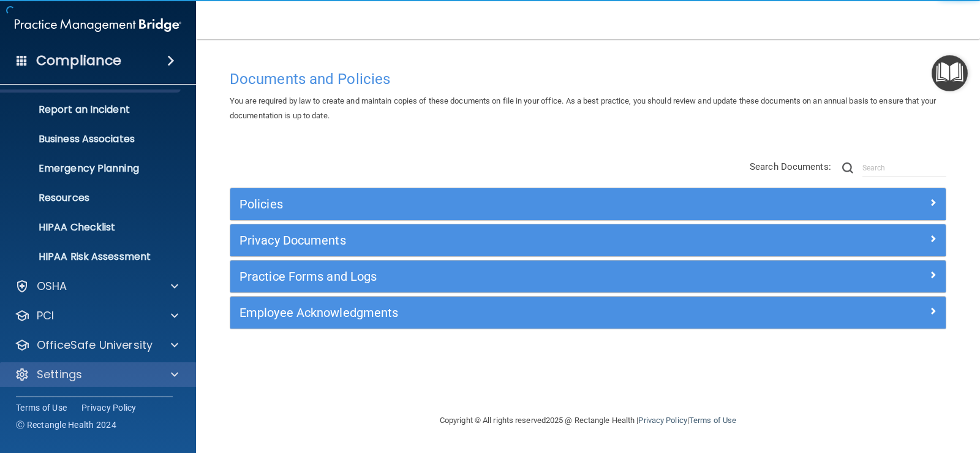  Describe the element at coordinates (904, 168) in the screenshot. I see `input: Search` at that location.